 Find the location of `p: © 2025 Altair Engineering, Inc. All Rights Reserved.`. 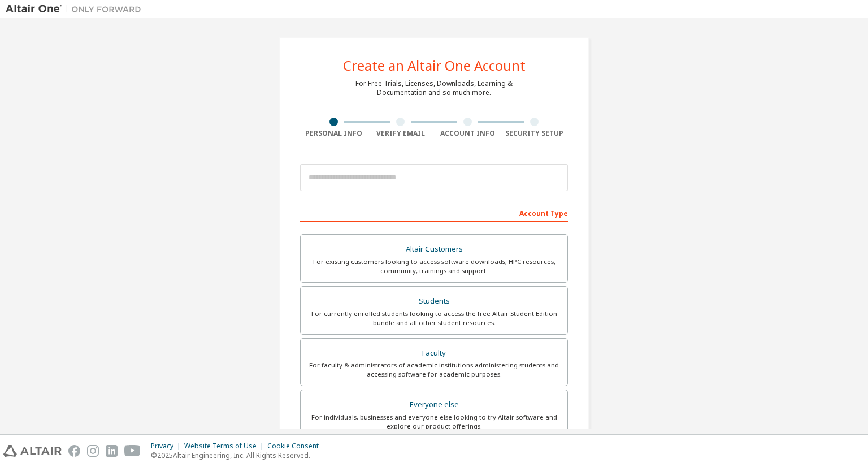

p: © 2025 Altair Engineering, Inc. All Rights Reserved. is located at coordinates (238, 455).